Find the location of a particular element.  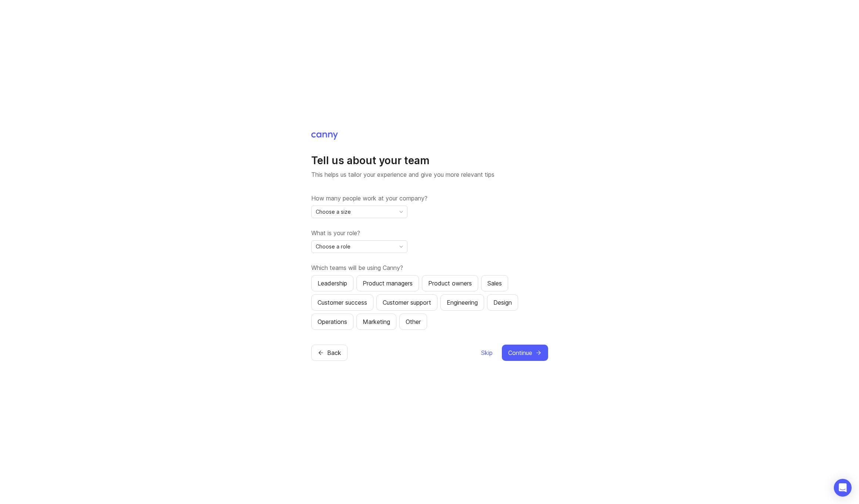

div: Other is located at coordinates (413, 322).